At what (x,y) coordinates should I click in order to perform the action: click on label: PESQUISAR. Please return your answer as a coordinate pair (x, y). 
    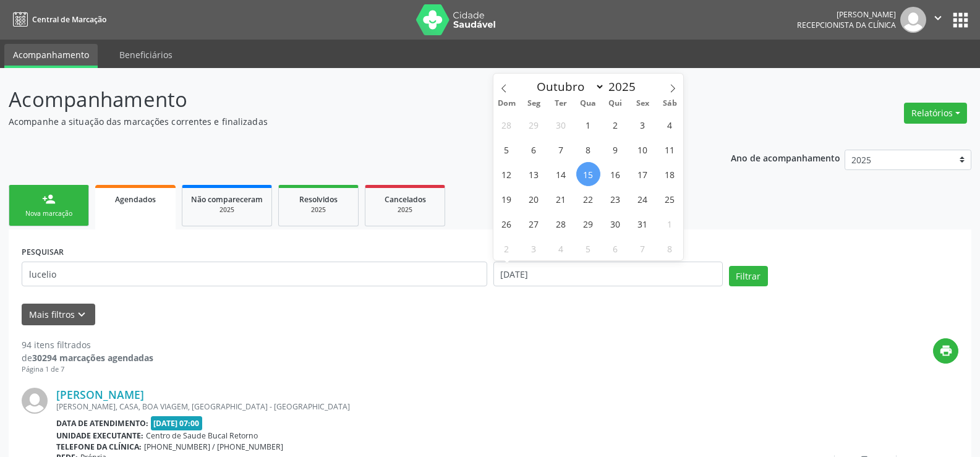
    Looking at the image, I should click on (43, 252).